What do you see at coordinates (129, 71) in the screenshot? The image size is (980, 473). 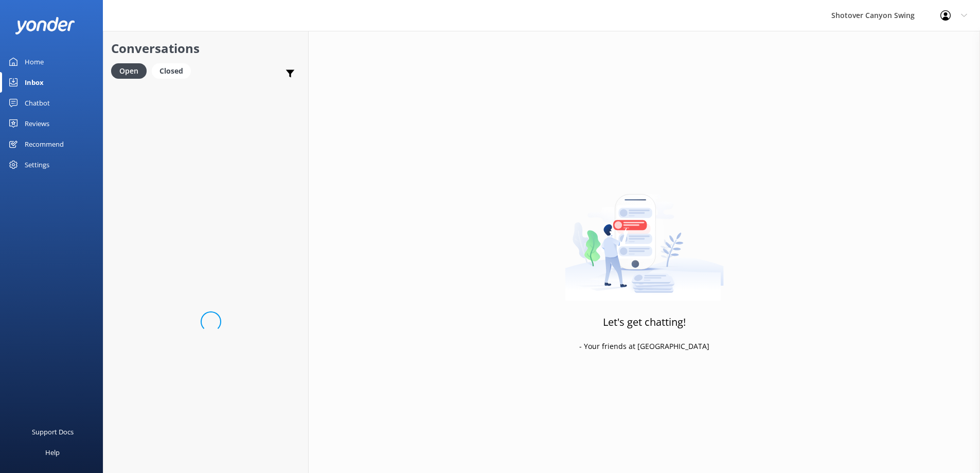 I see `div: Open` at bounding box center [129, 71].